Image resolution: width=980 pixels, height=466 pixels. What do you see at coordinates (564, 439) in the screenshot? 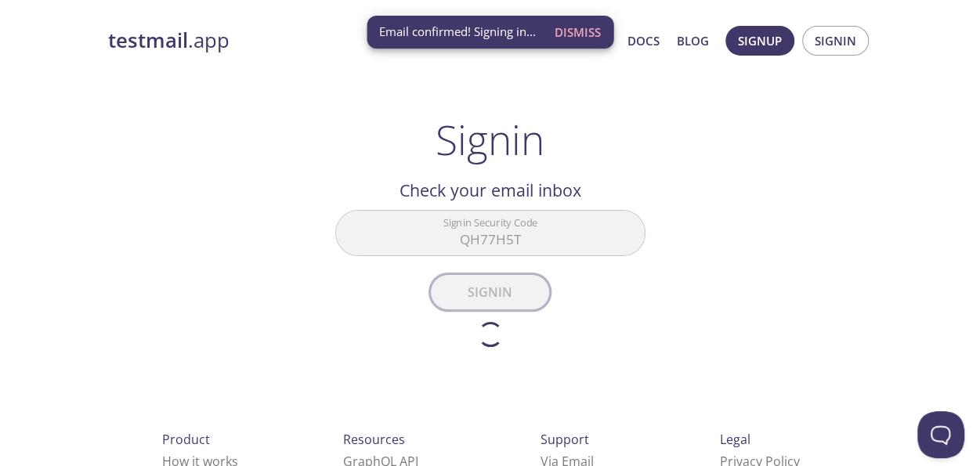
I see `span: Support` at bounding box center [564, 439].